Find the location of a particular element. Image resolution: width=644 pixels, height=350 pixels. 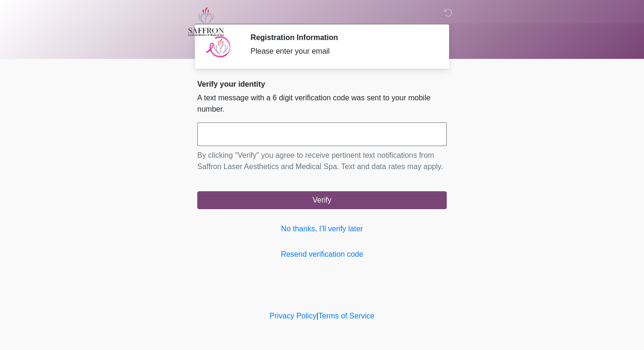

a: Terms of Service is located at coordinates (346, 316).